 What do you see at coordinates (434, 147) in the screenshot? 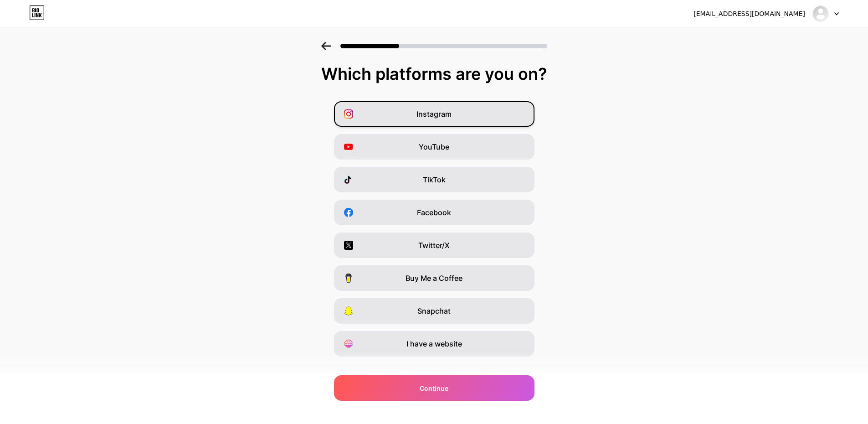
I see `span: YouTube` at bounding box center [434, 147].